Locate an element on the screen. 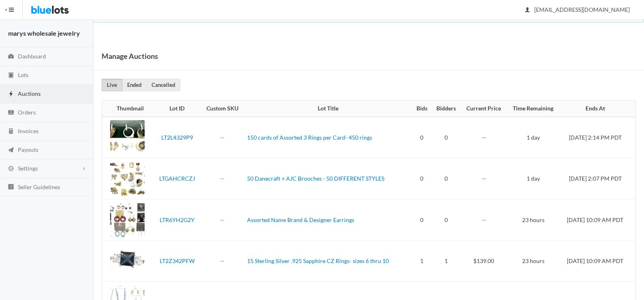 The height and width of the screenshot is (300, 644). span: Lots is located at coordinates (23, 75).